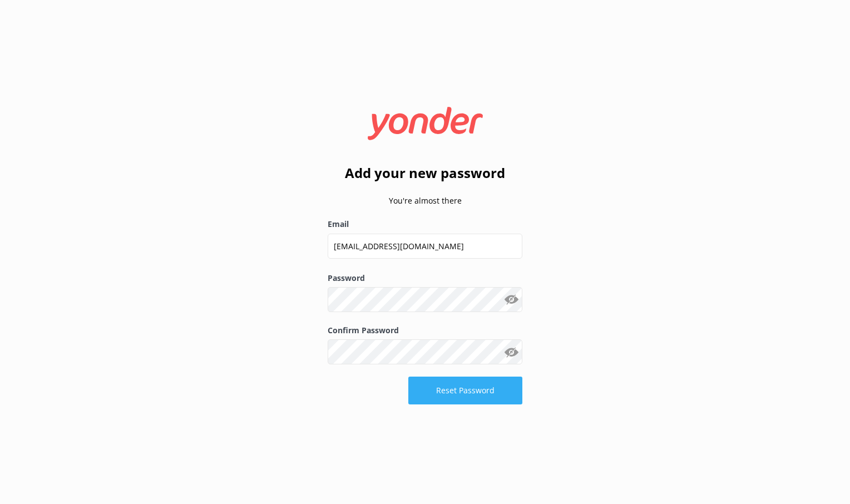 This screenshot has width=850, height=504. Describe the element at coordinates (425, 278) in the screenshot. I see `label: Password` at that location.